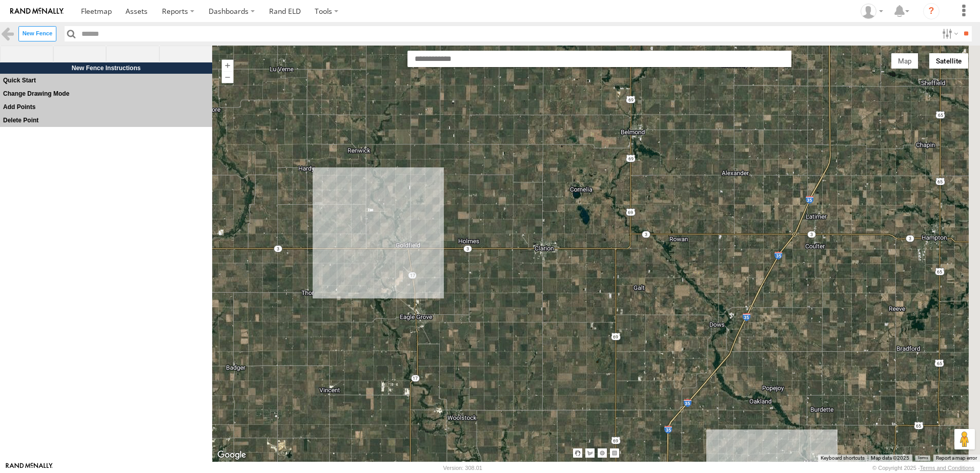 This screenshot has height=473, width=980. I want to click on button: Drag Pegman onto the map to open Street View, so click(964, 439).